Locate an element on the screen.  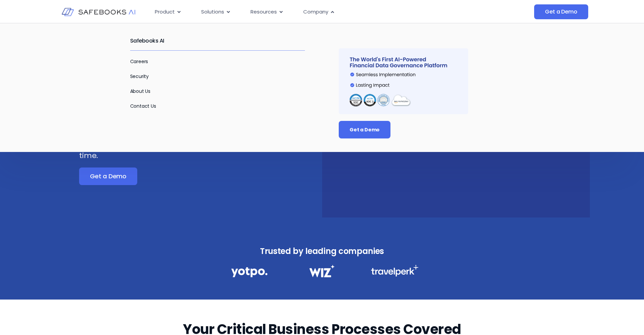
div: Menu Toggle is located at coordinates (308, 12).